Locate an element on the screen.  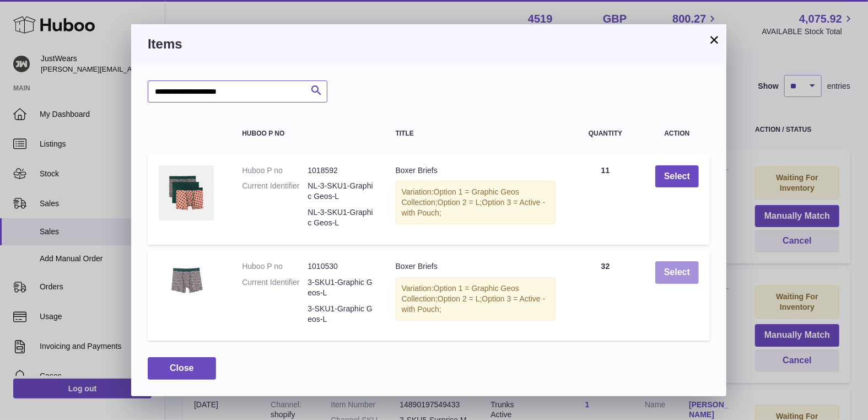
button: Close is located at coordinates (182, 368).